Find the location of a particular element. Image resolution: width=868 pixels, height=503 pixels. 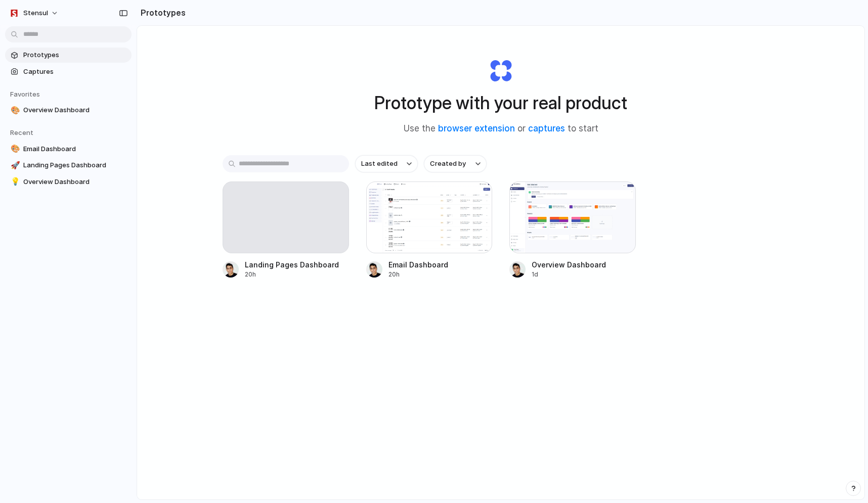

span: Landing Pages Dashboard is located at coordinates (75, 165).